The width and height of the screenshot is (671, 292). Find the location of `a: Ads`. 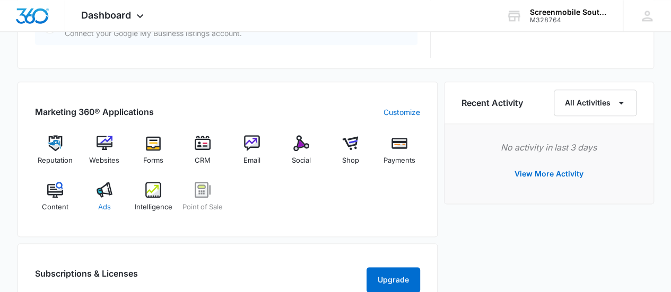

a: Ads is located at coordinates (104, 201).